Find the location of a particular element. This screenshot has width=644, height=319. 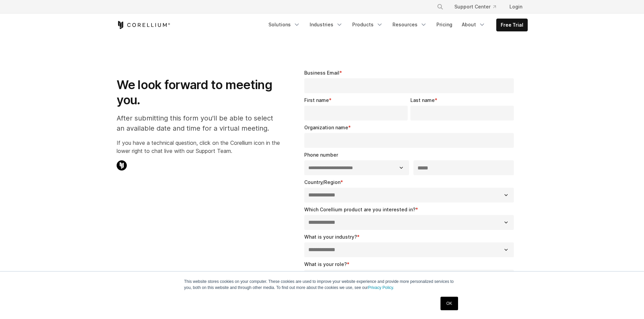

p: After submitting this form you'll be able to select an available date and time for a virtual meet... is located at coordinates (198, 123).